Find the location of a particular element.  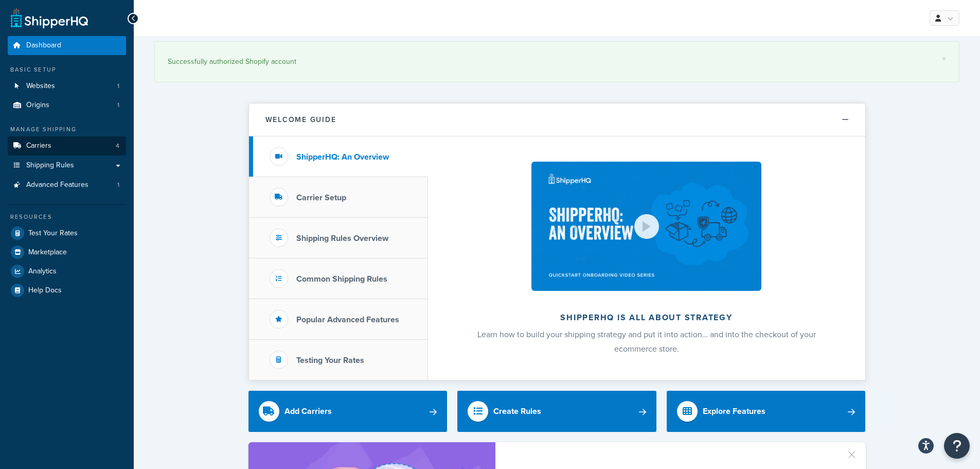

div: Successfully authorized Shopify account is located at coordinates (557, 62).